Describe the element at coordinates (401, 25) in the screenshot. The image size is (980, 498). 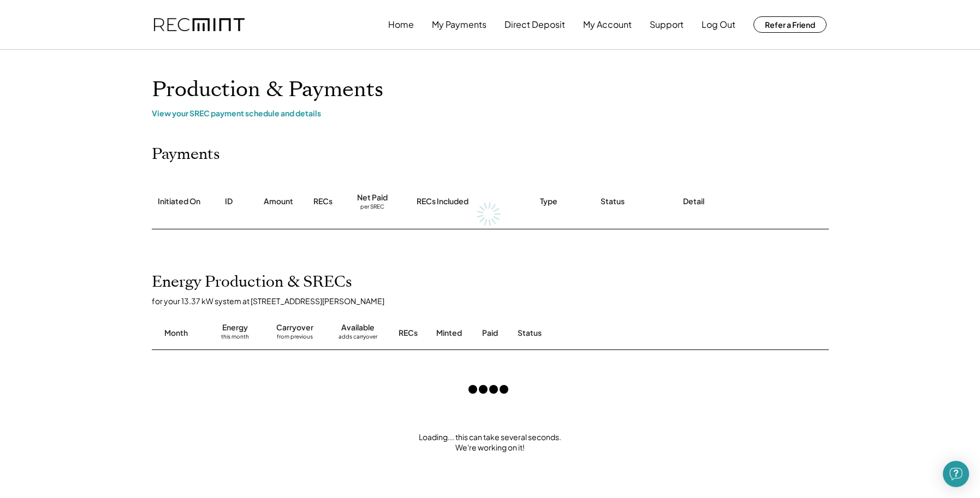
I see `button: Home` at that location.